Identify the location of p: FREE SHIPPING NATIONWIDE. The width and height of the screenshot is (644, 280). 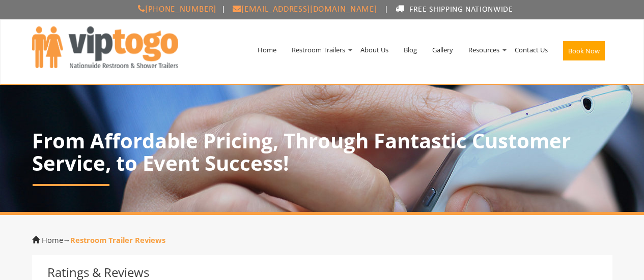
(322, 10).